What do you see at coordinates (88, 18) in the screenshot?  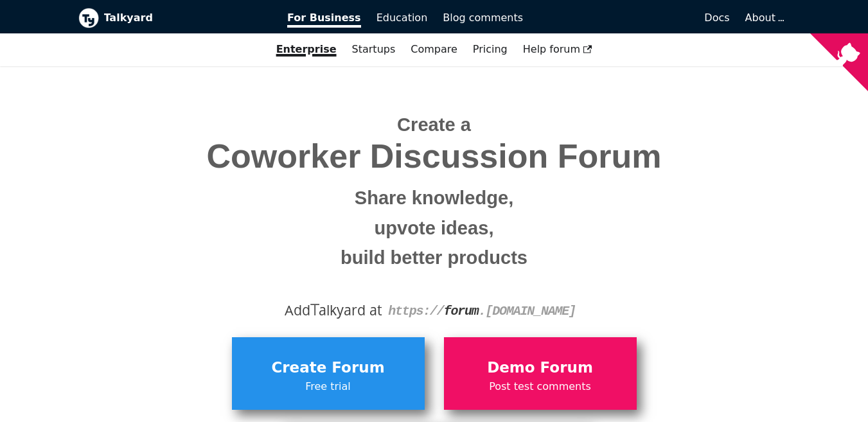 I see `img: Talkyard logo` at bounding box center [88, 18].